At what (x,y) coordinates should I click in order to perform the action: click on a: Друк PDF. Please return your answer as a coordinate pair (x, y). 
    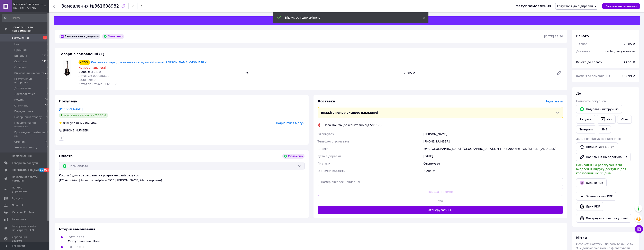
    Looking at the image, I should click on (590, 206).